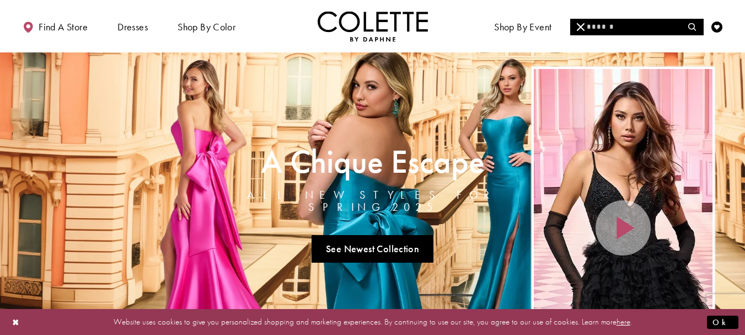  I want to click on a: Check Wishlist, so click(717, 26).